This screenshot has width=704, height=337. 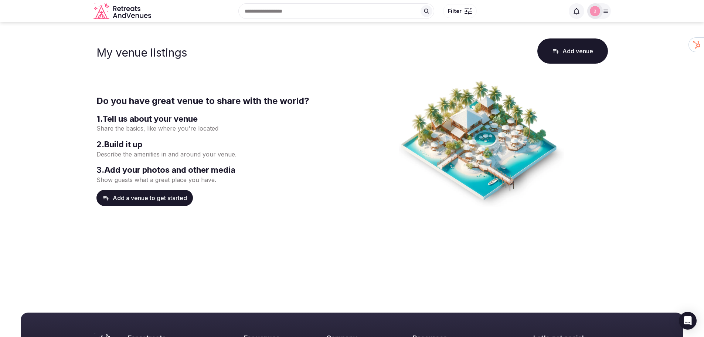 What do you see at coordinates (145, 198) in the screenshot?
I see `button: Add a venue to get started` at bounding box center [145, 198].